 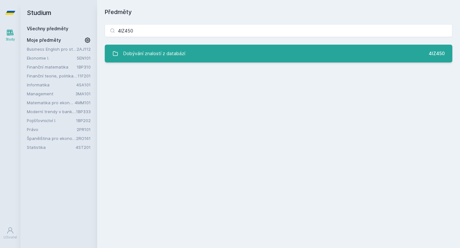 I want to click on div: Dobývání znalostí z databází, so click(x=154, y=54).